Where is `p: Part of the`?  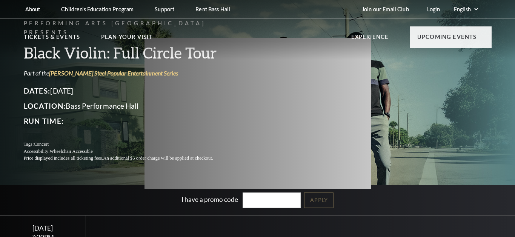
p: Part of the is located at coordinates (128, 73).